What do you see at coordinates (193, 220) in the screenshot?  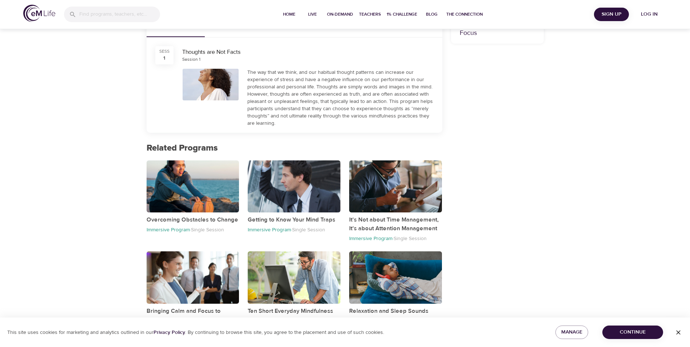 I see `p: Overcoming Obstacles to Change` at bounding box center [193, 220].